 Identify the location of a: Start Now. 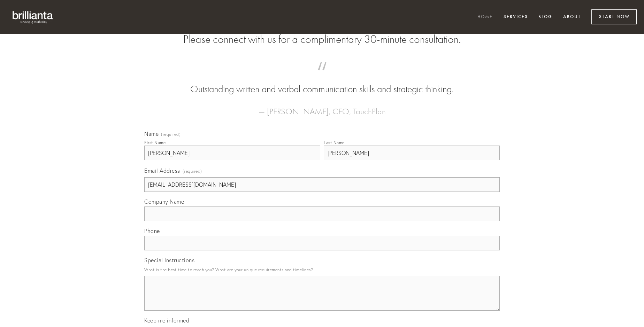
(614, 17).